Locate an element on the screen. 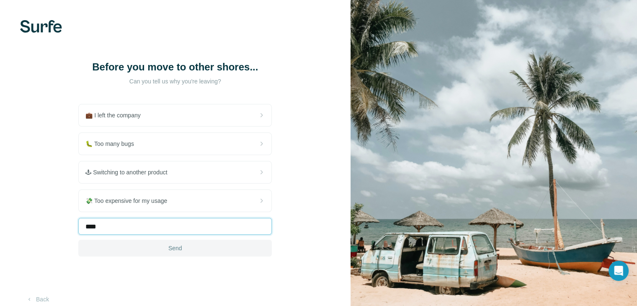 This screenshot has height=306, width=637. button: Send is located at coordinates (175, 248).